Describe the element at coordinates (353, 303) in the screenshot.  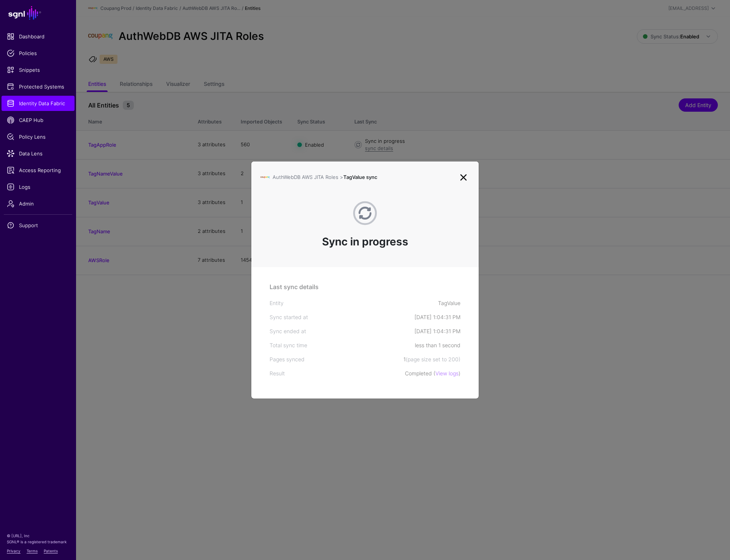
I see `div: Entity` at that location.